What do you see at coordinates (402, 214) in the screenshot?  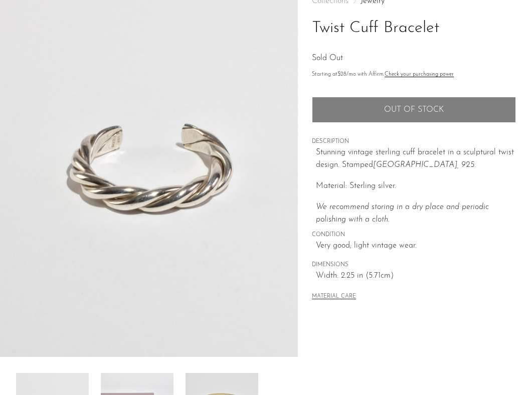 I see `em: We recommend storing in a dry place and periodic polishing with a cloth.` at bounding box center [402, 214].